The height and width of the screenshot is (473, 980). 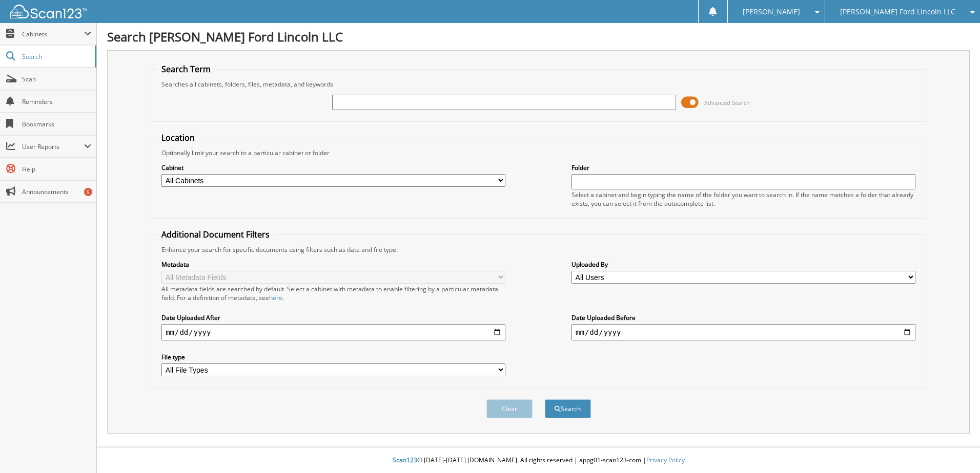 I want to click on span: Cabinets, so click(x=53, y=34).